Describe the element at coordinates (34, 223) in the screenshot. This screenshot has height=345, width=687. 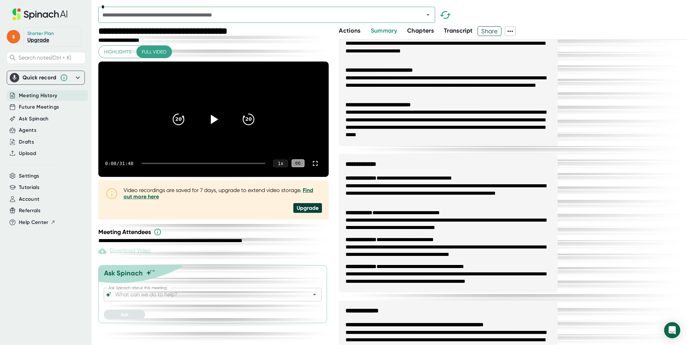
I see `span: Help Center` at that location.